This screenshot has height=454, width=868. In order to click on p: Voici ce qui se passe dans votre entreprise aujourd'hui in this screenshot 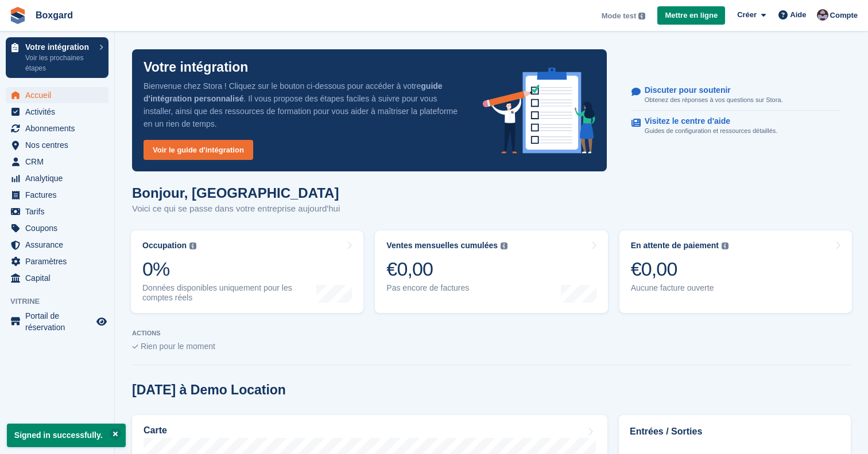, I will do `click(236, 209)`.